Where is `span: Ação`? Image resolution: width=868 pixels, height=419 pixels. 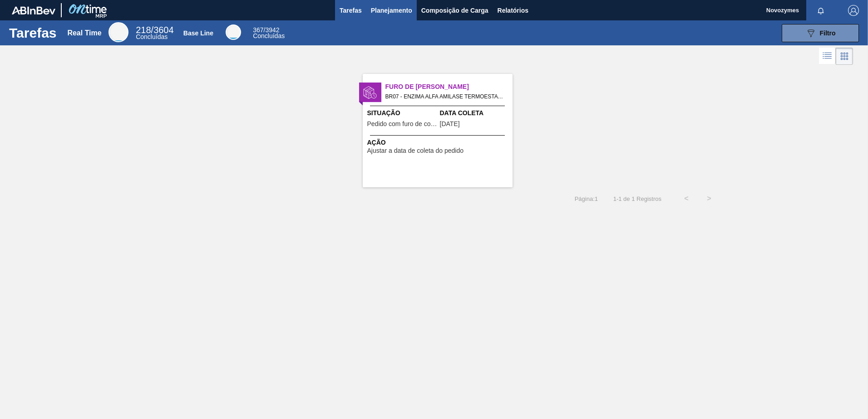 span: Ação is located at coordinates (438, 142).